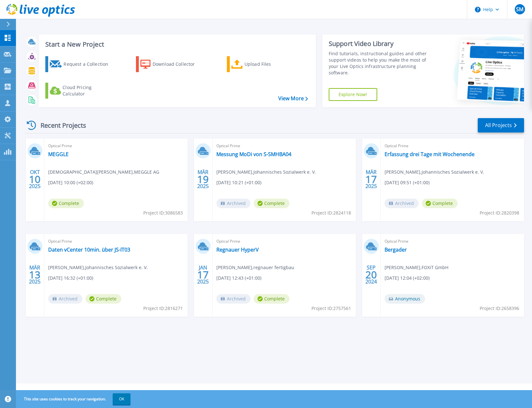 This screenshot has height=408, width=532. I want to click on span: 20, so click(371, 275).